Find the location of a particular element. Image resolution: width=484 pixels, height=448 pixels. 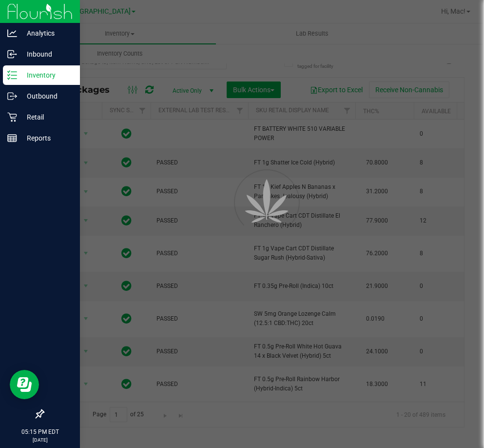

inline-svg: Retail is located at coordinates (12, 117).